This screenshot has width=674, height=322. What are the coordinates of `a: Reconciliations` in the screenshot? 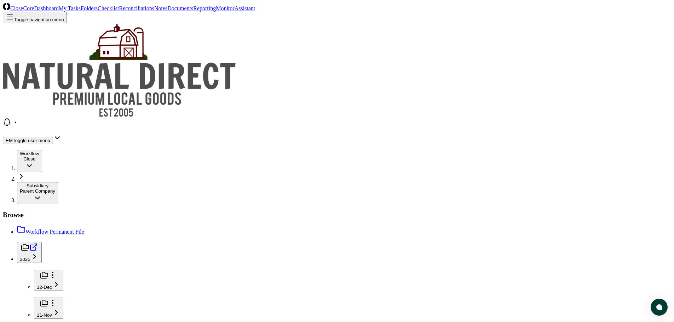 It's located at (137, 8).